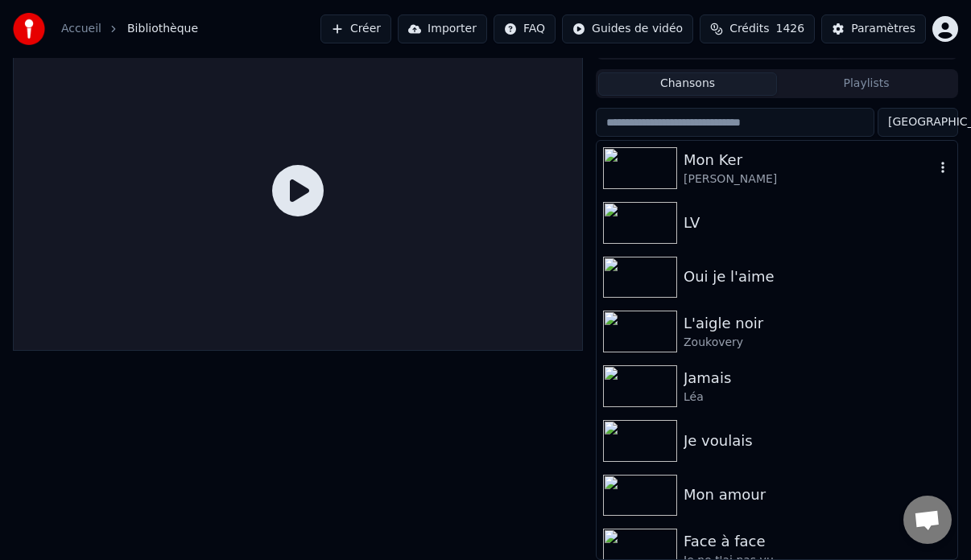 The height and width of the screenshot is (560, 971). I want to click on span: Crédits, so click(749, 29).